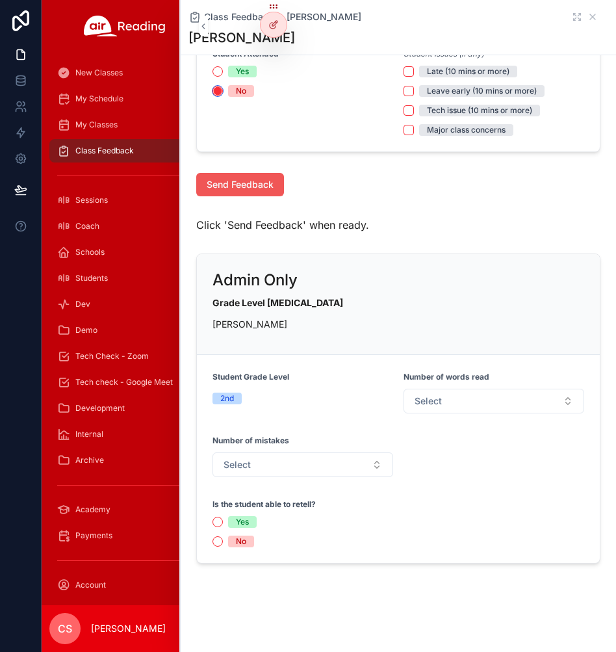  What do you see at coordinates (466, 130) in the screenshot?
I see `div: Major class concerns` at bounding box center [466, 130].